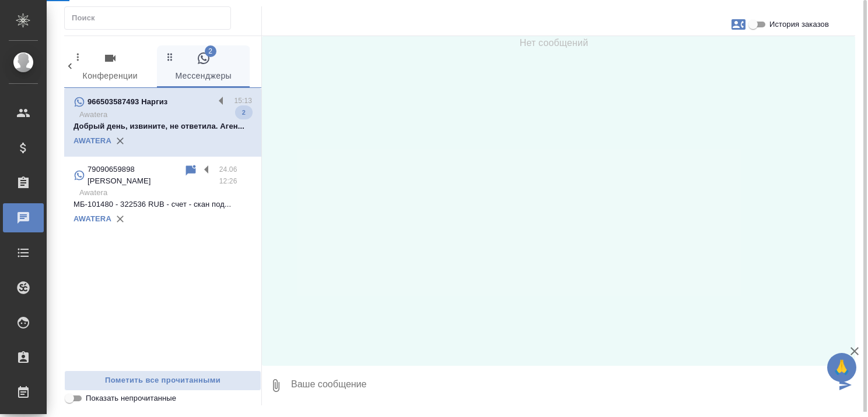 The height and width of the screenshot is (417, 868). What do you see at coordinates (163, 126) in the screenshot?
I see `p: Добрый день, извините, не ответила. Аген...` at bounding box center [163, 126].